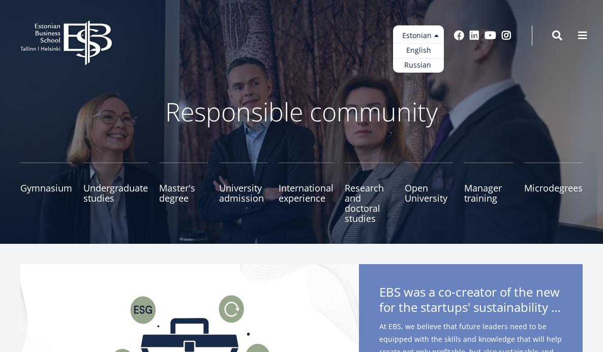 Image resolution: width=603 pixels, height=352 pixels. Describe the element at coordinates (306, 193) in the screenshot. I see `font: International experience` at that location.